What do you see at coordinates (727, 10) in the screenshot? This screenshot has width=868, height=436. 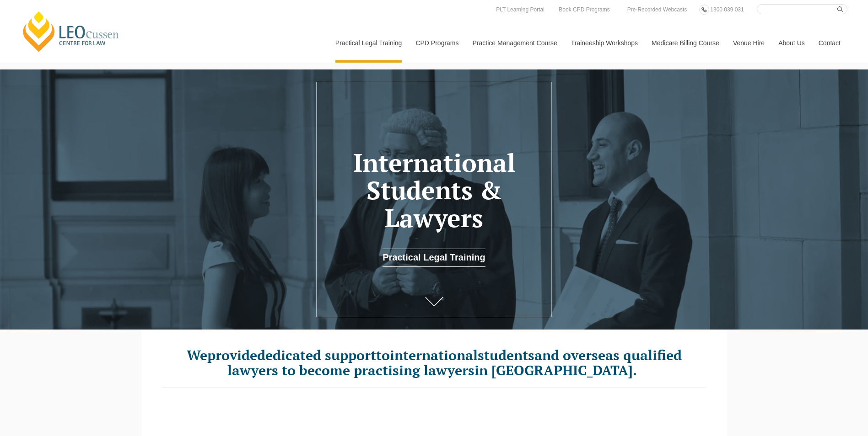 I see `a: 1300 039 031` at bounding box center [727, 10].